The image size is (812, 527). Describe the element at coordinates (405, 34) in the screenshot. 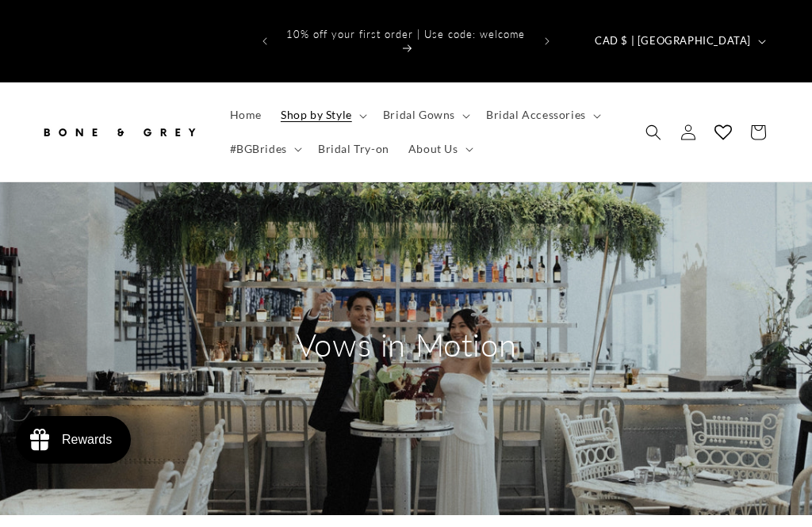

I see `span: 10% off your first order | Use code: welcome` at that location.